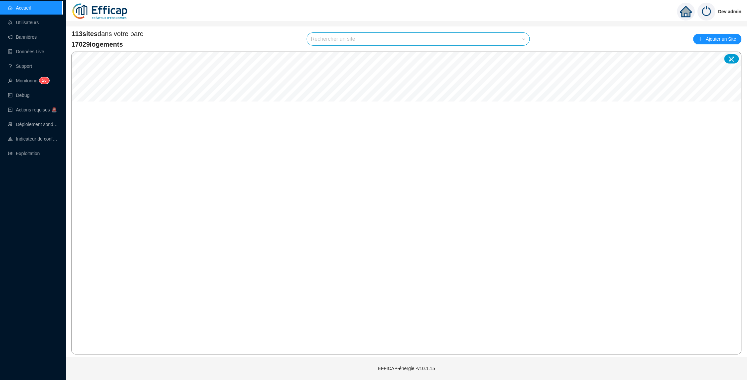  Describe the element at coordinates (706, 12) in the screenshot. I see `img: power` at that location.